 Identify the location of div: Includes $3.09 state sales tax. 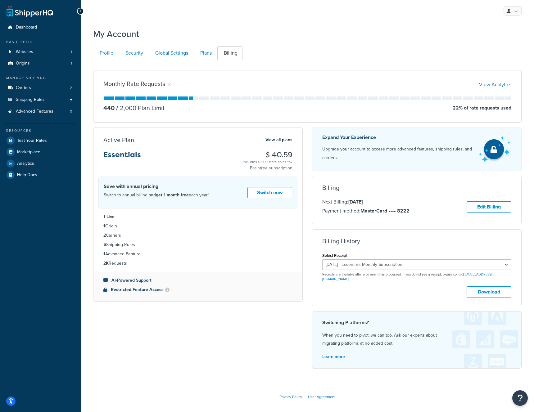
(268, 162).